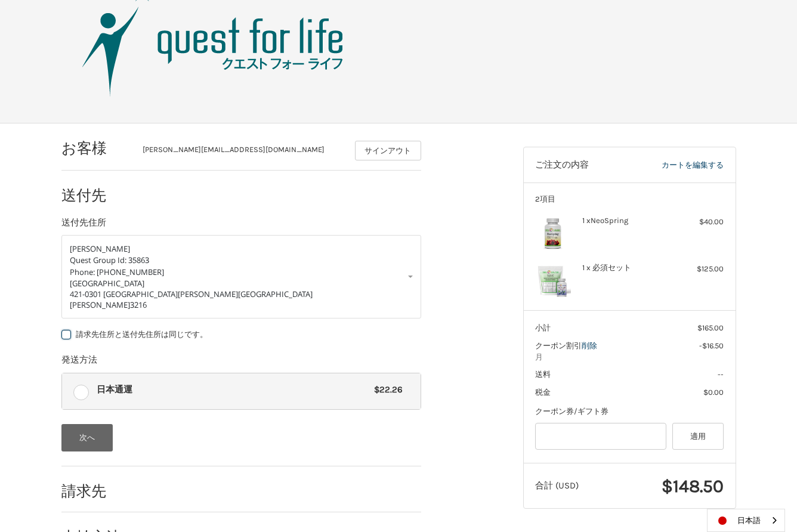 This screenshot has height=532, width=797. Describe the element at coordinates (710, 327) in the screenshot. I see `span: $165.00` at that location.